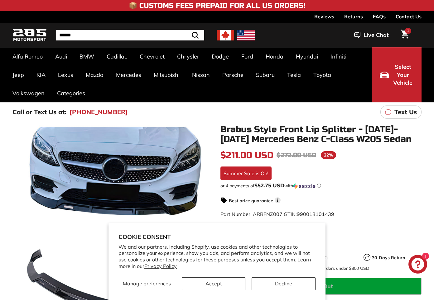  What do you see at coordinates (396, 75) in the screenshot?
I see `button: Select Your Vehicle` at bounding box center [396, 75].